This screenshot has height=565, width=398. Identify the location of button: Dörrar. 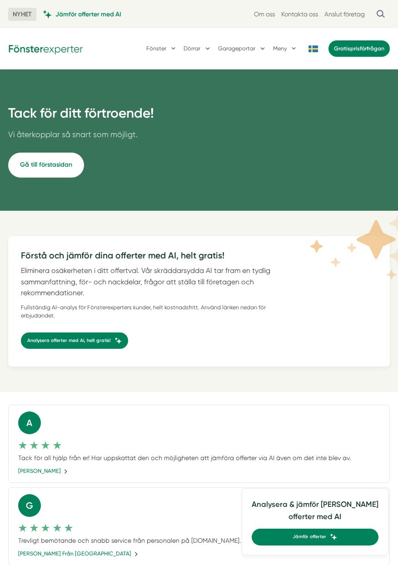
(198, 48).